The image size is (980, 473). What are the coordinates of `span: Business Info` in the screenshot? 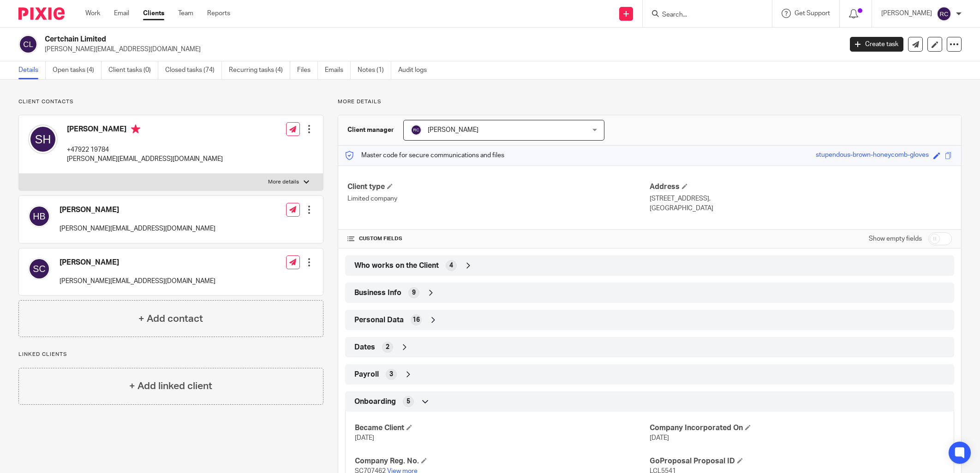 It's located at (378, 293).